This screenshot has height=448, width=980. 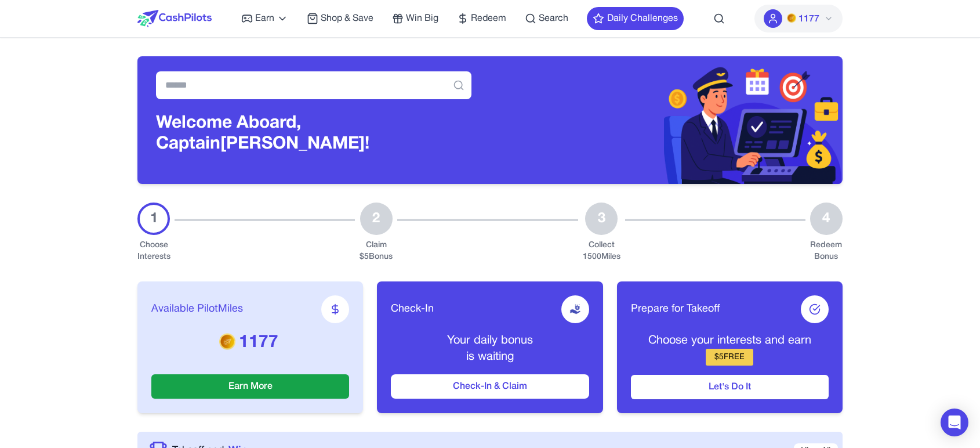 What do you see at coordinates (827, 251) in the screenshot?
I see `div: Redeem Bonus` at bounding box center [827, 251].